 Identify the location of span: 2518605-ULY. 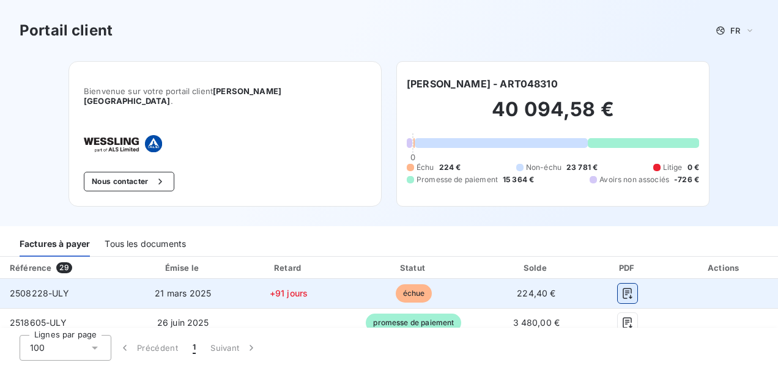
(39, 322).